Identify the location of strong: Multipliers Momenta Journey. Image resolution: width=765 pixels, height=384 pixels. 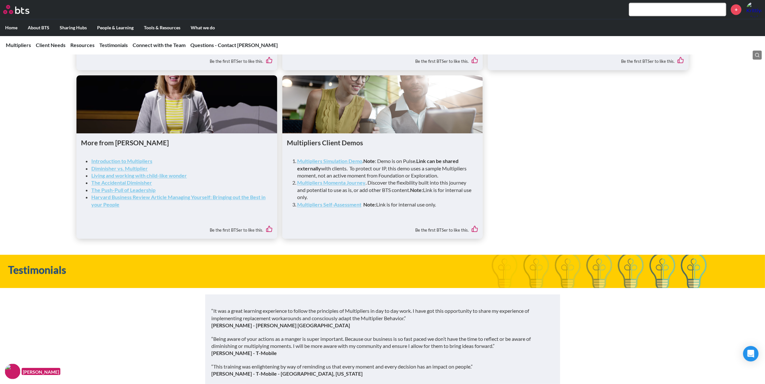
(331, 183).